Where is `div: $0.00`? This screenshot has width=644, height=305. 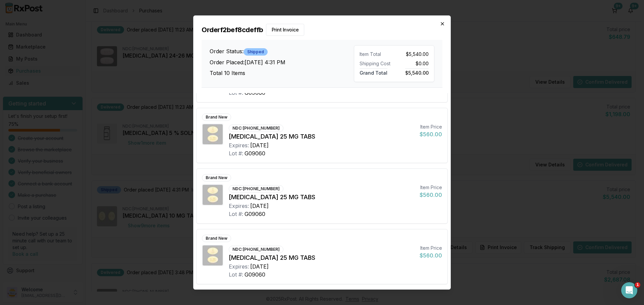
div: $0.00 is located at coordinates (413, 63).